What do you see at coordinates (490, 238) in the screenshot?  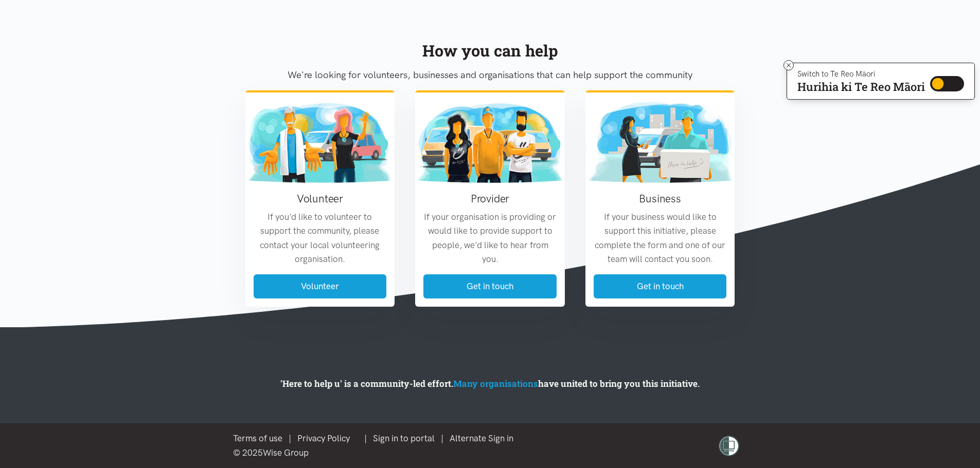 I see `p: If your organisation is providing or would like to provide support to people, we'd like to hear f...` at bounding box center [490, 238].